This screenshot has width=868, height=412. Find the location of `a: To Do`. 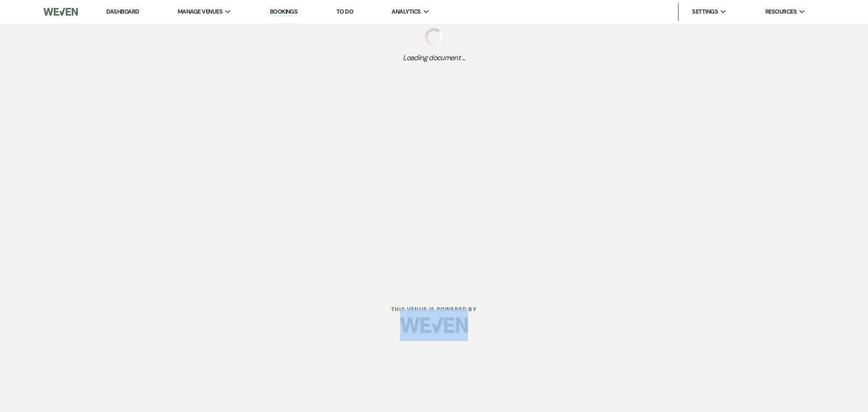

a: To Do is located at coordinates (345, 11).